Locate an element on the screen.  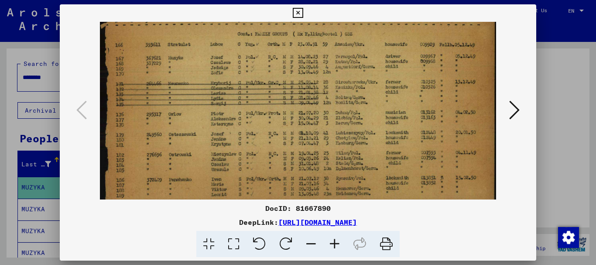
div: DocID: 81667890 is located at coordinates (298, 208).